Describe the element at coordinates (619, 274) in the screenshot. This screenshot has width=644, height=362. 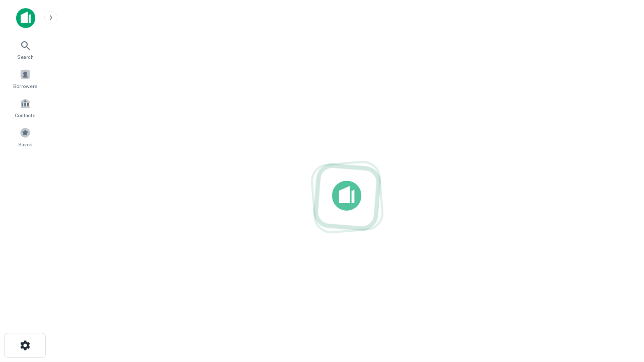
I see `div: Chat Widget` at that location.